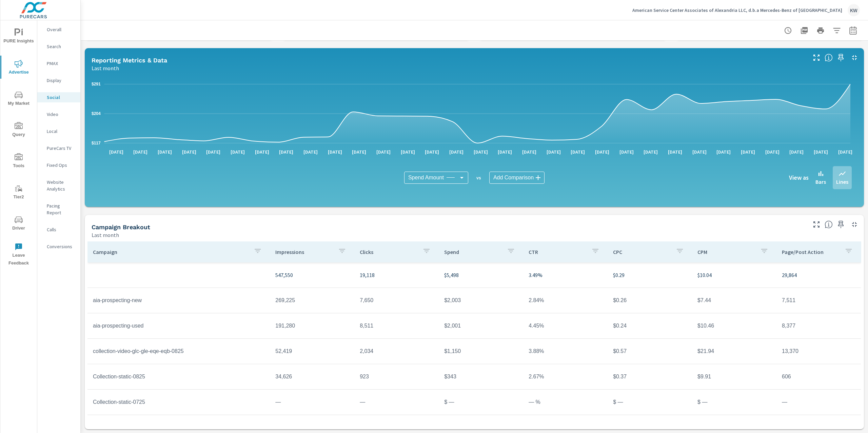 The height and width of the screenshot is (433, 868). Describe the element at coordinates (170, 252) in the screenshot. I see `p: Campaign` at that location.